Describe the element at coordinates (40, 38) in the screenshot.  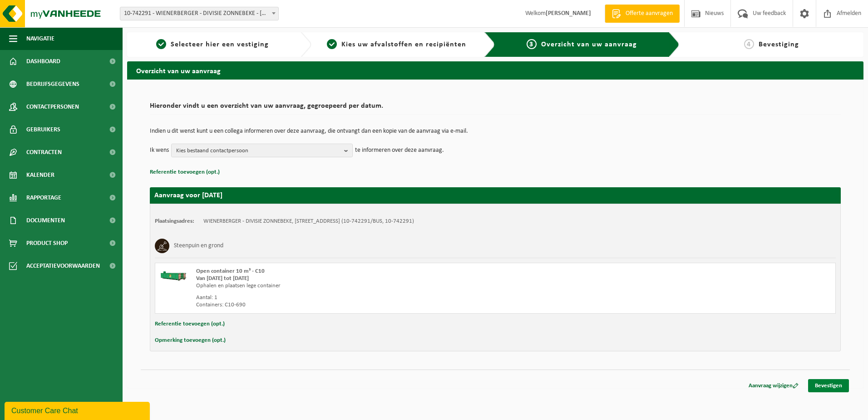
I see `span: Navigatie` at that location.